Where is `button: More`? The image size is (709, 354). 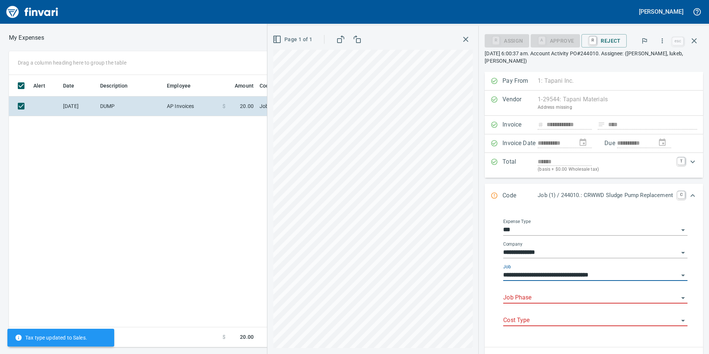 button: More is located at coordinates (662, 41).